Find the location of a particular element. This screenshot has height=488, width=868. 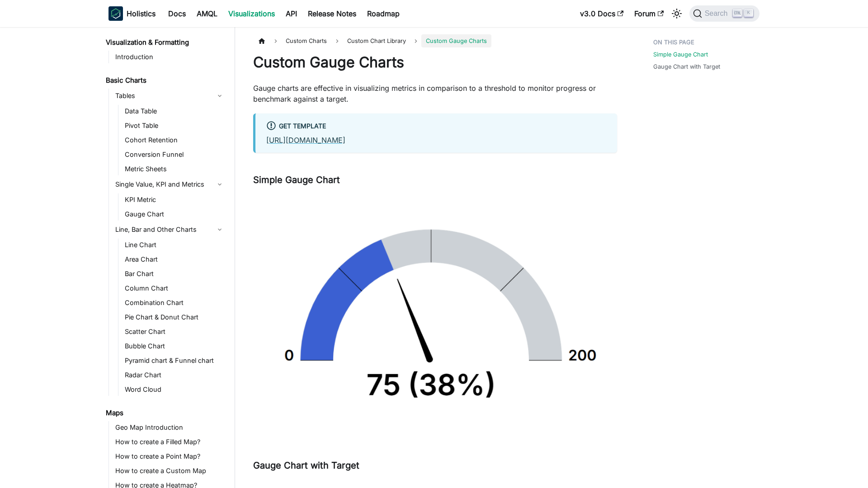

a: KPI Metric is located at coordinates (175, 200).